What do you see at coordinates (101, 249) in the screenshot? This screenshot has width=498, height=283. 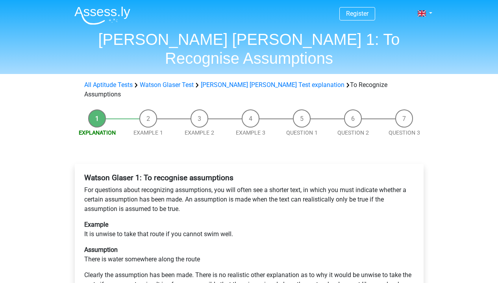 I see `b: Assumption` at bounding box center [101, 249].